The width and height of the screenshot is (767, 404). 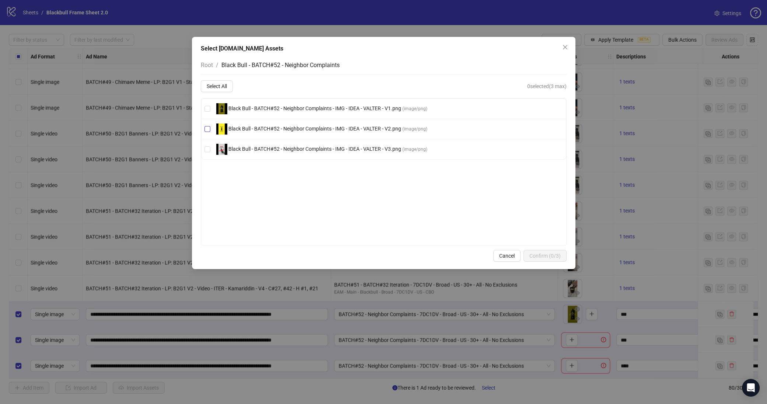 I want to click on span: Black Bull - BATCH#52 - Neighbor Complaints - IMG - IDEA - VALTER - V1.png, so click(x=315, y=108).